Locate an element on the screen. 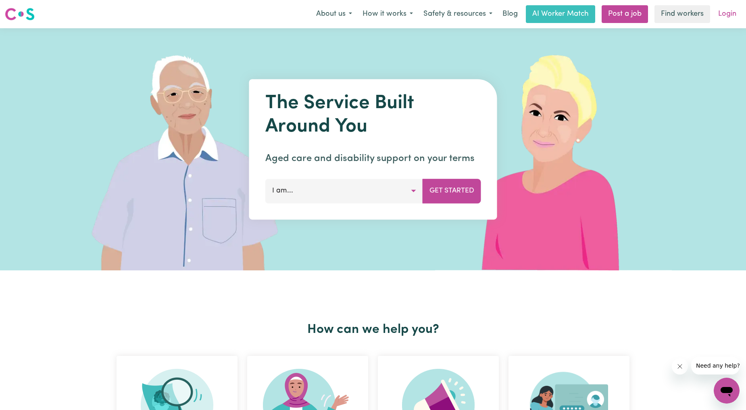 The height and width of the screenshot is (410, 746). h2: How can we help you? is located at coordinates (373, 329).